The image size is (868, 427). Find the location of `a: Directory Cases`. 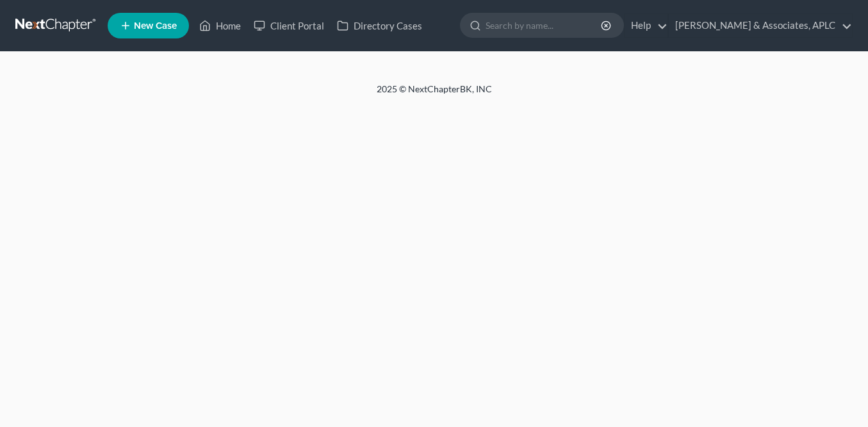

a: Directory Cases is located at coordinates (379, 26).